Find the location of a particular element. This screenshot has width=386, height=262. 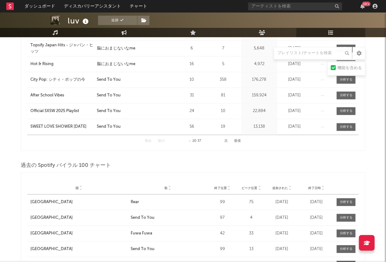

div: 42 is located at coordinates (223, 234).